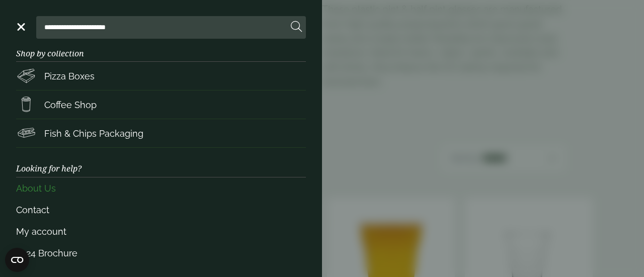 The width and height of the screenshot is (644, 277). I want to click on a: Fish & Chips Packaging, so click(161, 133).